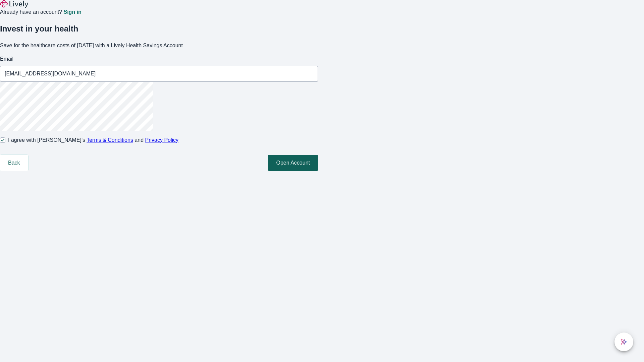 Image resolution: width=644 pixels, height=362 pixels. What do you see at coordinates (293, 163) in the screenshot?
I see `button: Open Account` at bounding box center [293, 163].